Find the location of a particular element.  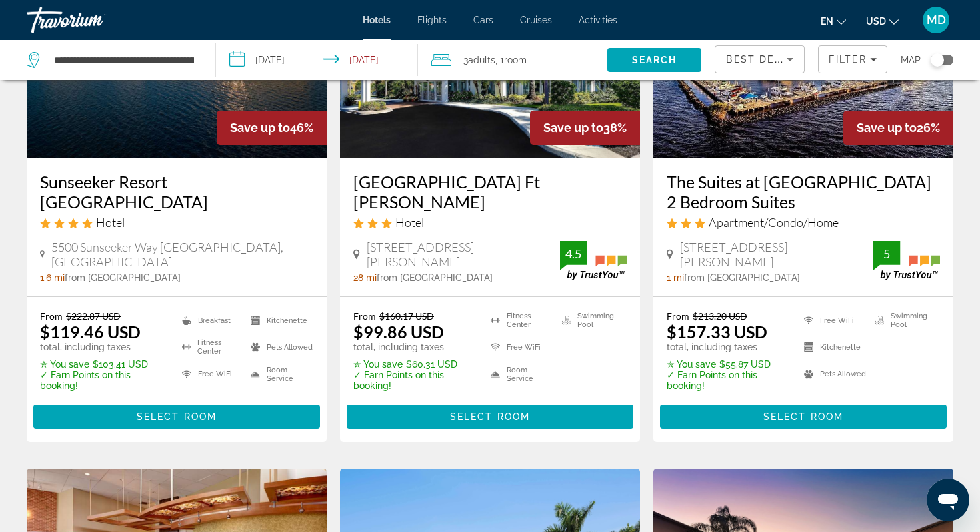

span: USD is located at coordinates (877, 21).